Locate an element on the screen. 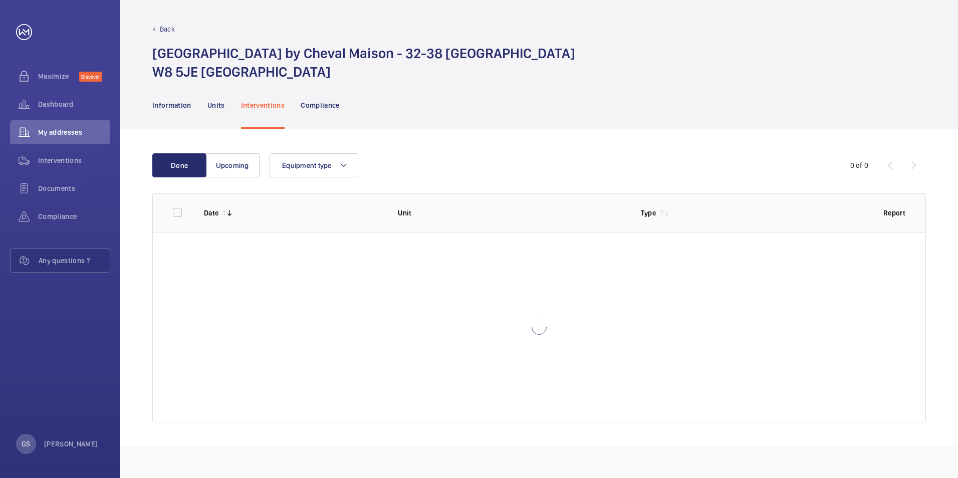  p: Type is located at coordinates (649, 213).